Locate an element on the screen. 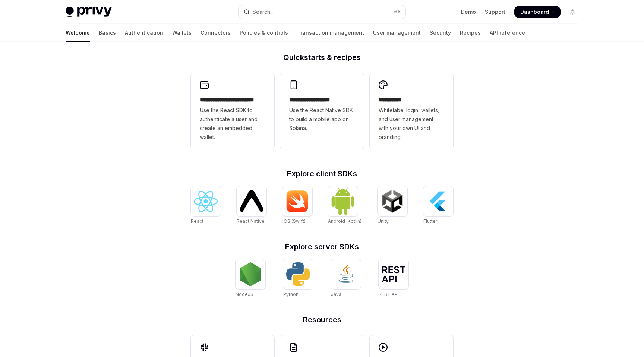 The height and width of the screenshot is (357, 644). a: Demo is located at coordinates (468, 12).